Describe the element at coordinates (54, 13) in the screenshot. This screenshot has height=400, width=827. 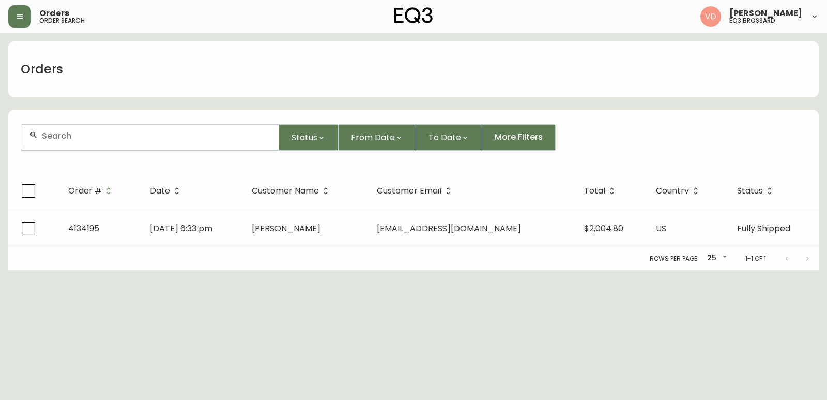
I see `span: Orders` at that location.